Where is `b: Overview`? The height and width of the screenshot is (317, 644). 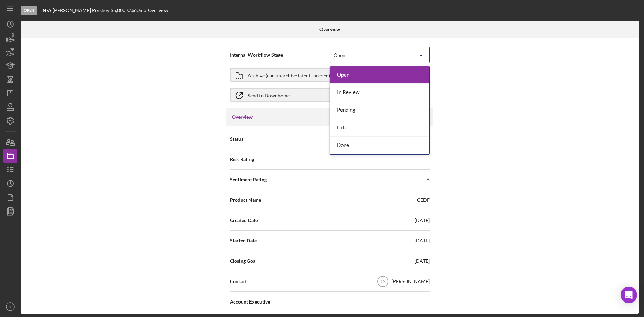 b: Overview is located at coordinates (330, 29).